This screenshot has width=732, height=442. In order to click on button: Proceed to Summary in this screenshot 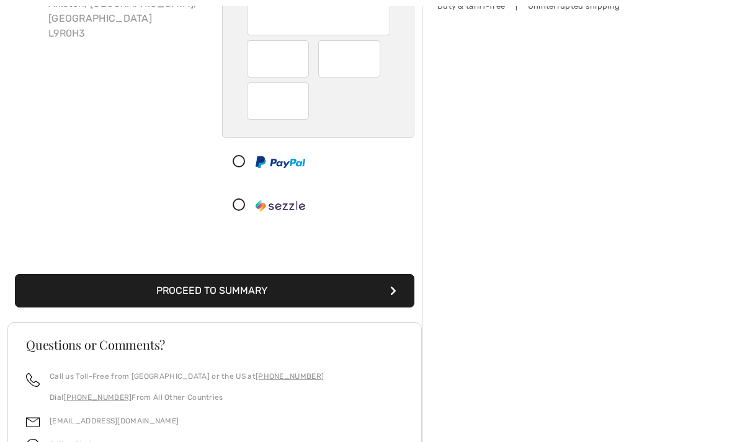, I will do `click(215, 291)`.